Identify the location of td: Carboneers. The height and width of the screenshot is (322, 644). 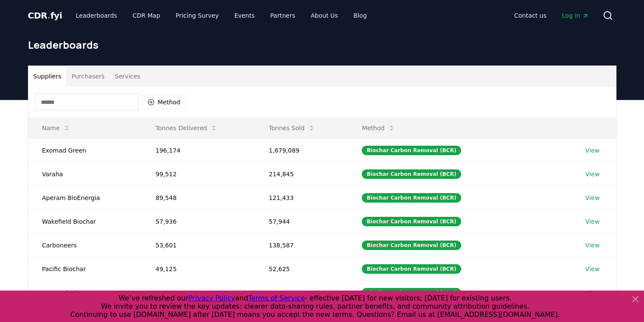
(85, 245).